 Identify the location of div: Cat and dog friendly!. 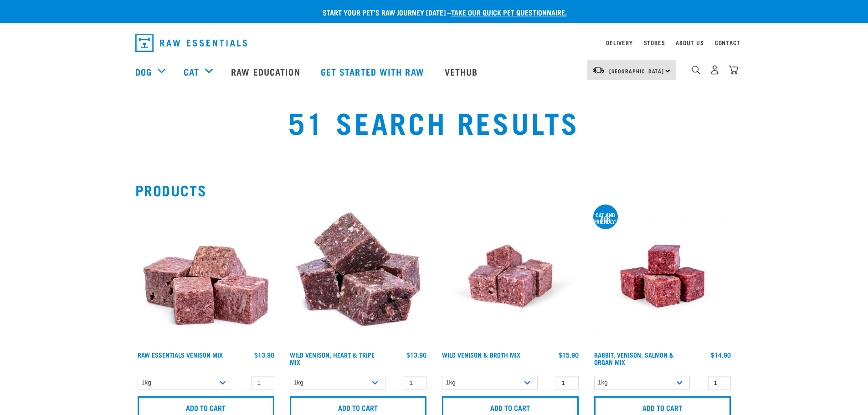
(606, 218).